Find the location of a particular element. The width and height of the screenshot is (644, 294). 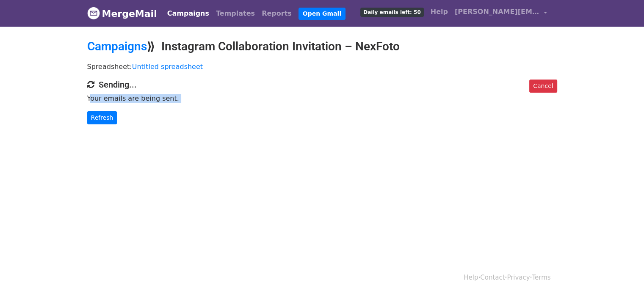

a: Untitled spreadsheet is located at coordinates (168, 66).